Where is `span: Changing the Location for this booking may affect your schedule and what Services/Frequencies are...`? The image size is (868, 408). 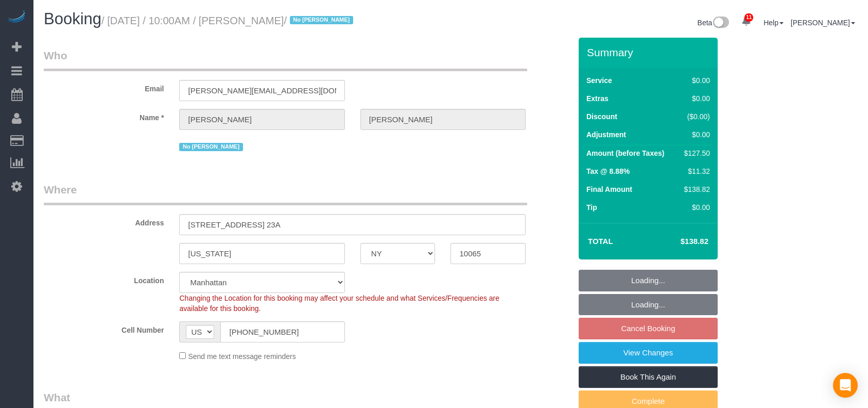
span: Changing the Location for this booking may affect your schedule and what Services/Frequencies are... is located at coordinates (339, 303).